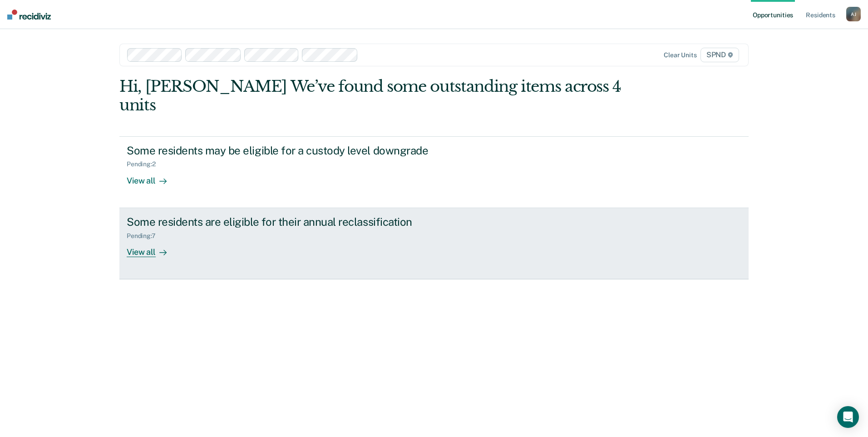  I want to click on button: AJ, so click(854, 14).